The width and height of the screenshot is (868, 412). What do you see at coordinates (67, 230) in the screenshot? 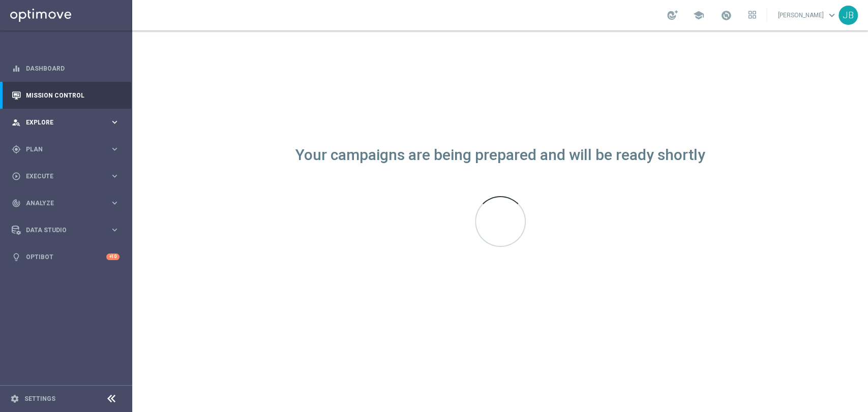
I see `span: Data Studio` at bounding box center [67, 230].